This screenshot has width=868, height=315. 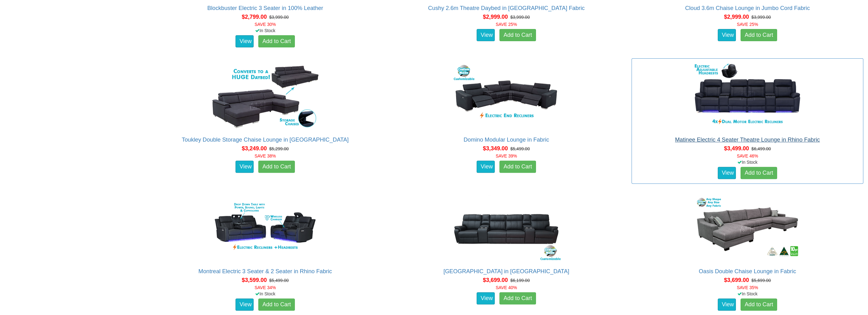 I want to click on img: Matinee Electric 4 Seater Theatre Lounge in Rhino Fabric, so click(x=747, y=96).